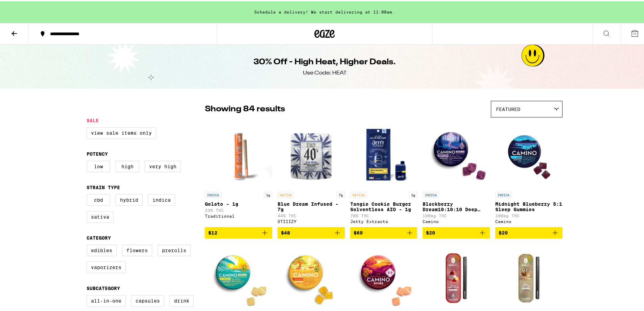  I want to click on label: Edibles, so click(102, 249).